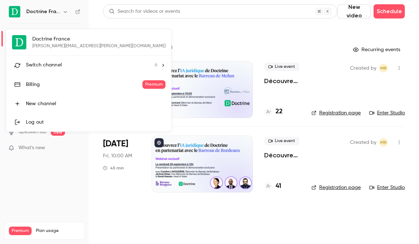  What do you see at coordinates (156, 65) in the screenshot?
I see `span: 6` at bounding box center [156, 65].